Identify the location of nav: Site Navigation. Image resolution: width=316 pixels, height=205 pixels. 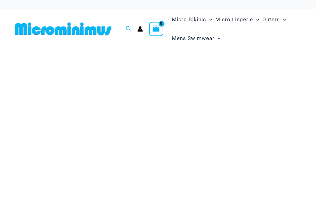
(236, 29).